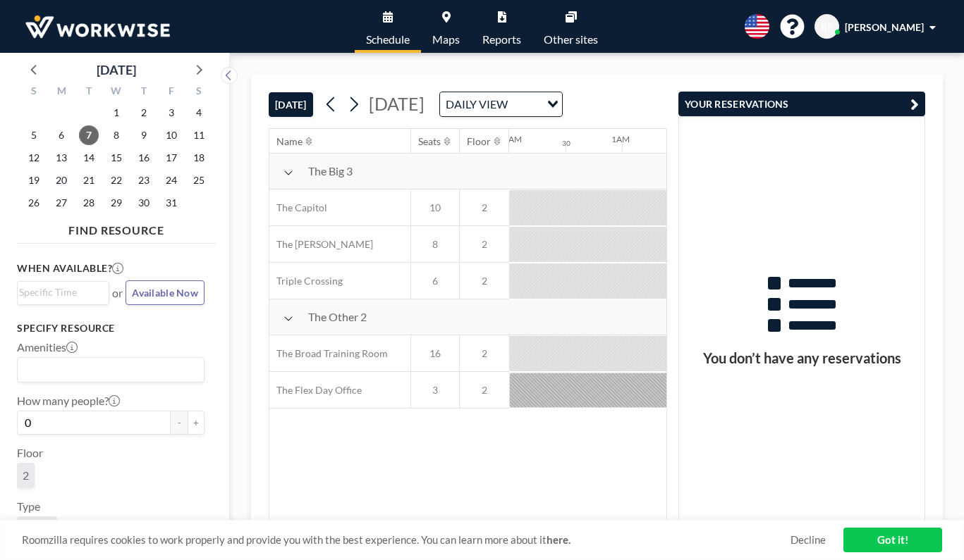 The width and height of the screenshot is (964, 560). Describe the element at coordinates (435, 353) in the screenshot. I see `span: 16` at that location.